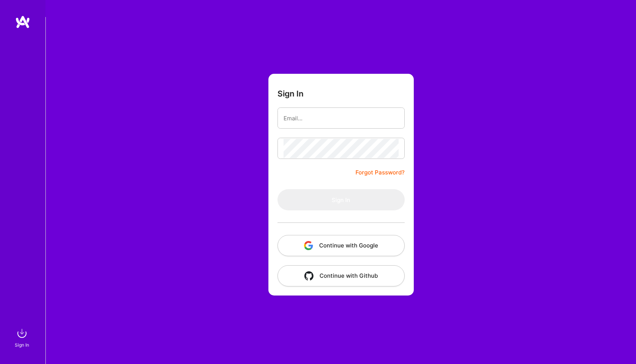 Image resolution: width=636 pixels, height=364 pixels. Describe the element at coordinates (22, 345) in the screenshot. I see `div: Sign In` at that location.